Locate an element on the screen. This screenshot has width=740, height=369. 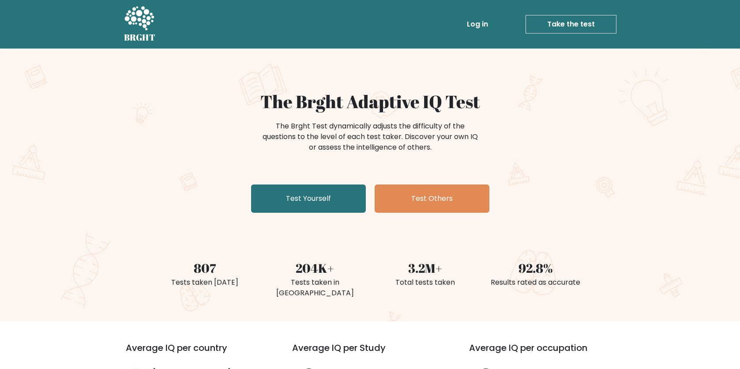
a: BRGHT is located at coordinates (140, 24).